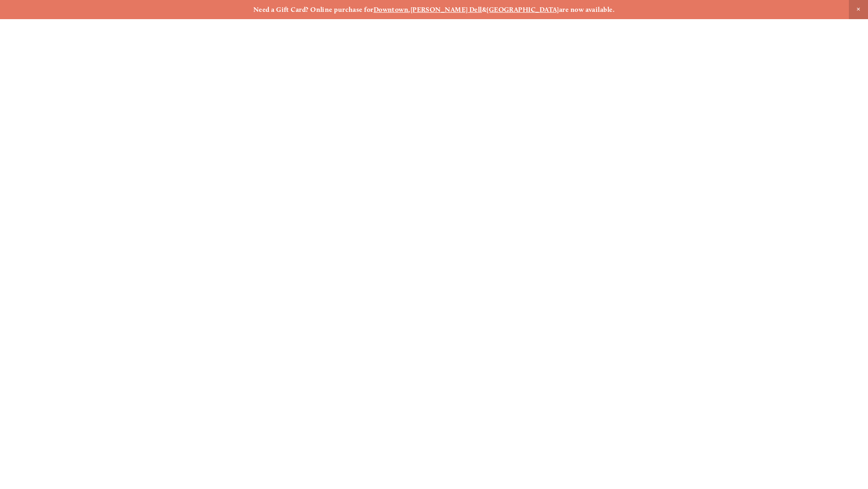  What do you see at coordinates (313, 10) in the screenshot?
I see `strong: Need a Gift Card? Online purchase for` at bounding box center [313, 10].